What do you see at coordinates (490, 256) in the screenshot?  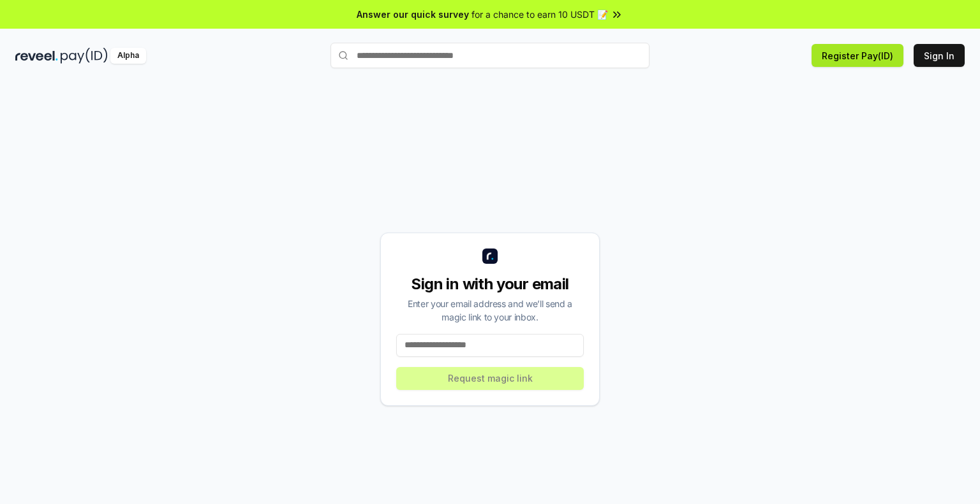 I see `img: logo_small` at bounding box center [490, 256].